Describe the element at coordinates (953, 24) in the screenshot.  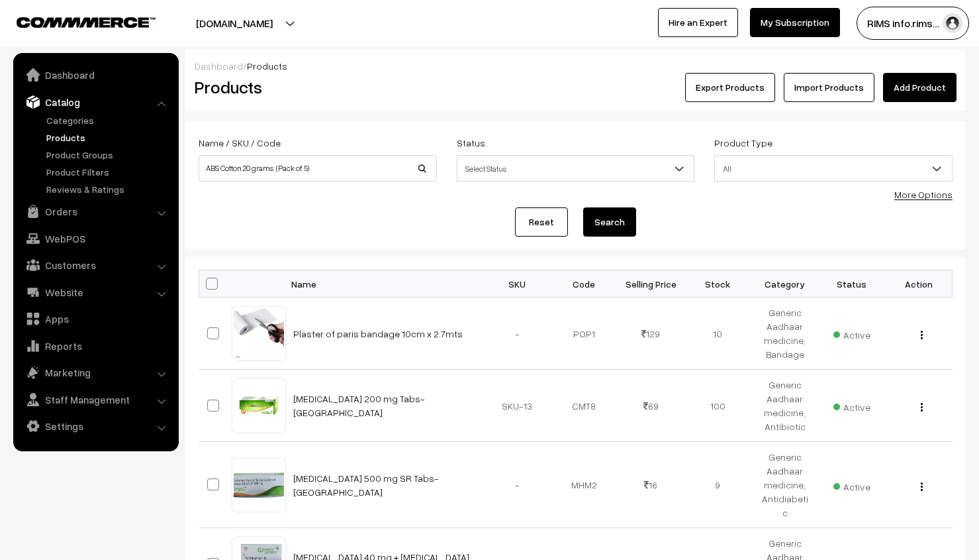
I see `img: user` at that location.